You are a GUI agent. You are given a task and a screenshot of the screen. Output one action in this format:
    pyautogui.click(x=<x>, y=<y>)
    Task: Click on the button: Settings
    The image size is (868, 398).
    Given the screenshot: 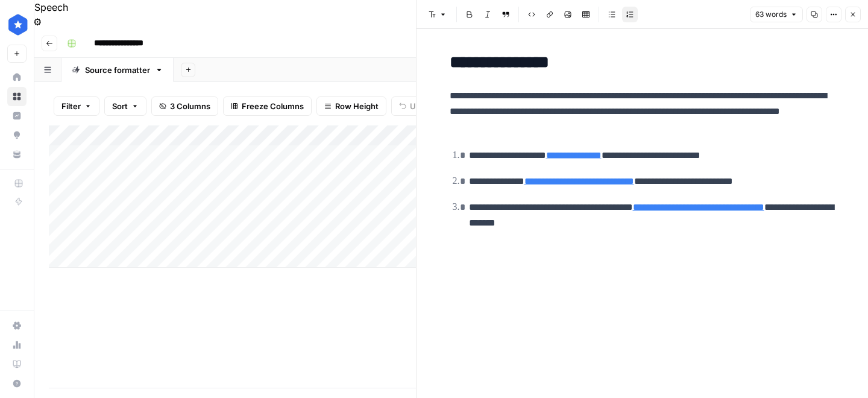 What is the action you would take?
    pyautogui.click(x=37, y=22)
    